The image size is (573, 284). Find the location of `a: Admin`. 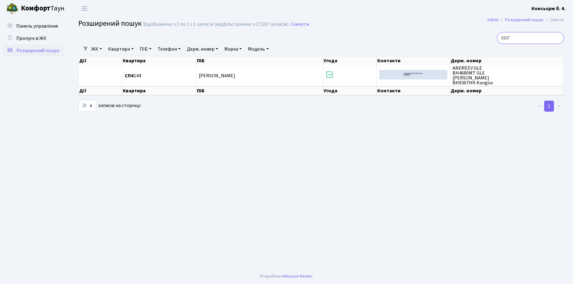

a: Admin is located at coordinates (493, 20).